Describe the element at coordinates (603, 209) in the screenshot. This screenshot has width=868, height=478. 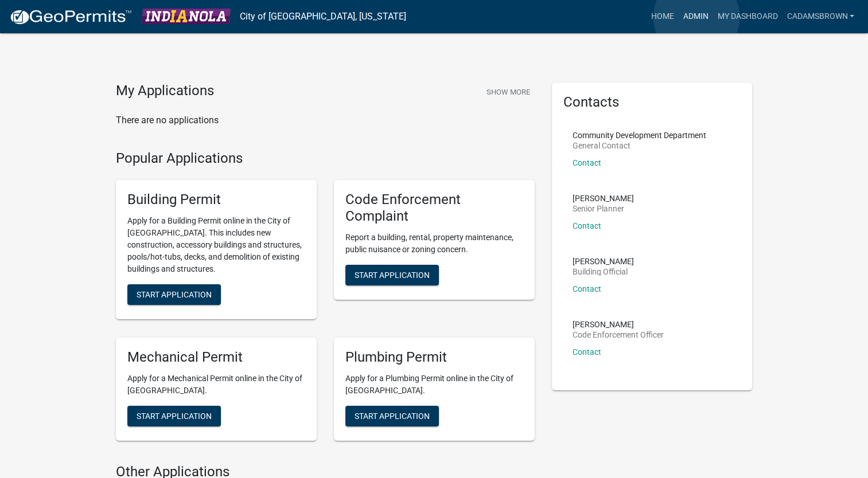
I see `p: Senior Planner` at that location.